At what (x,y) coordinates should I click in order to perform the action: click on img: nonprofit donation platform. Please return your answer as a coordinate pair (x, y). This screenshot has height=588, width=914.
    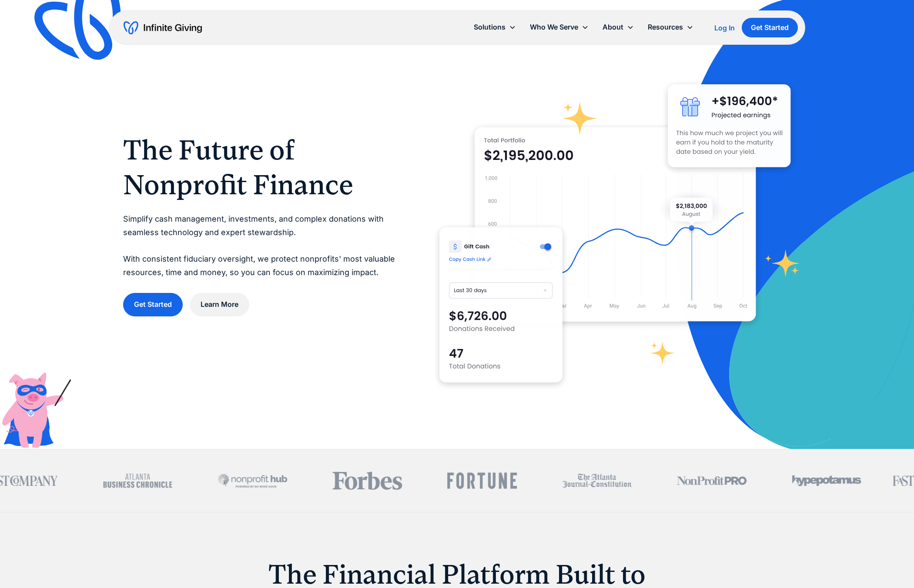
    Looking at the image, I should click on (615, 225).